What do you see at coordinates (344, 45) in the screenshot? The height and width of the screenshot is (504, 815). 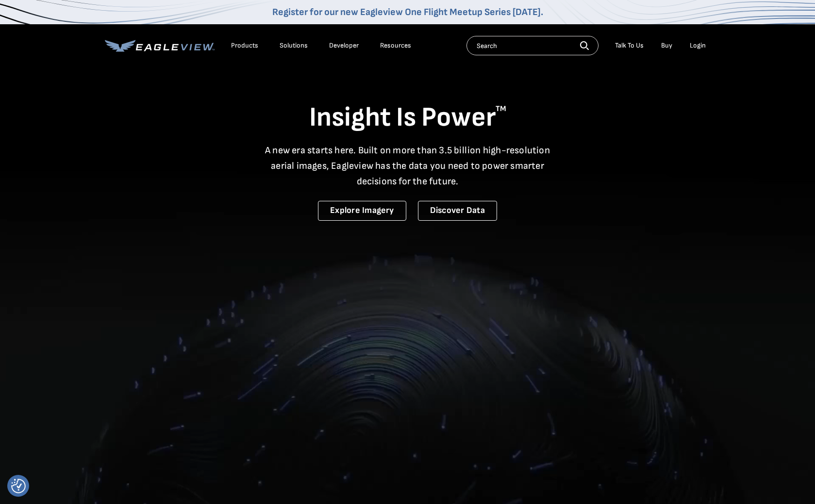 I see `a: Developer` at bounding box center [344, 45].